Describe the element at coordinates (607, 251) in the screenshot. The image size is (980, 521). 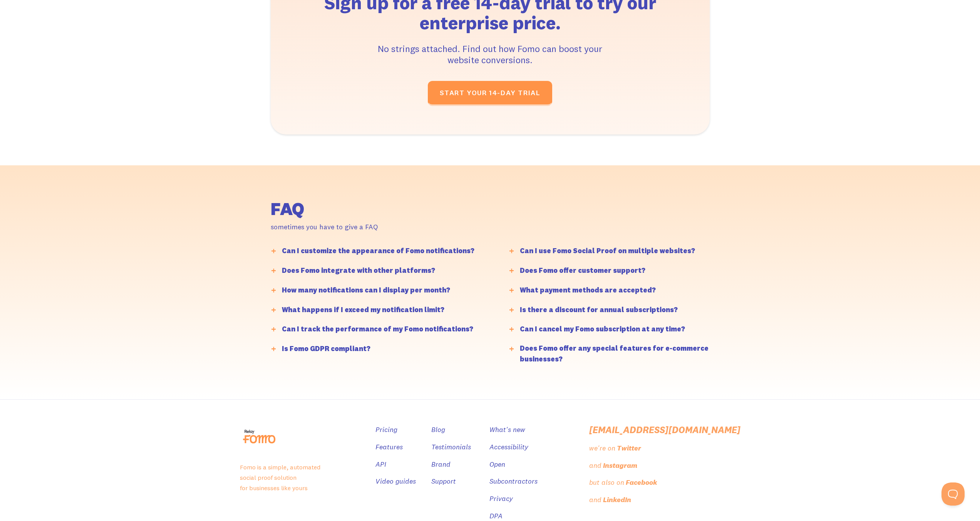
I see `div: Can I use Fomo Social Proof on multiple websites?` at that location.